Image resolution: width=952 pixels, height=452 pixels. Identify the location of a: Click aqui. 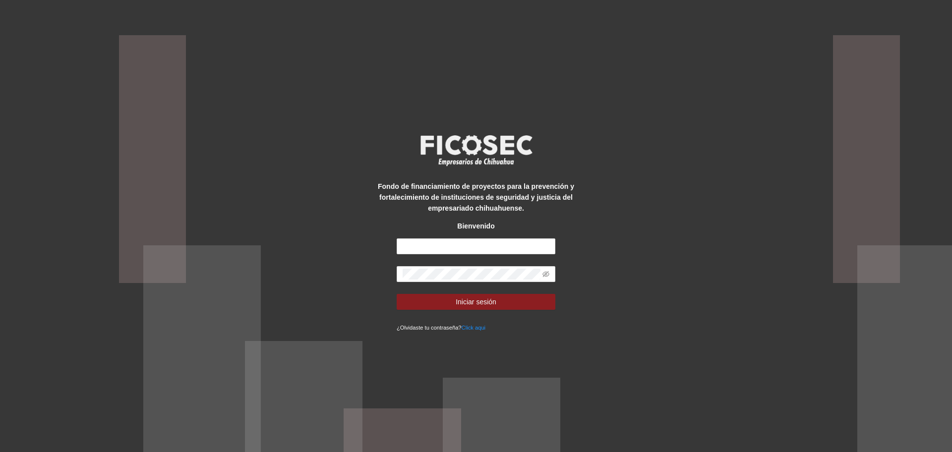
(474, 328).